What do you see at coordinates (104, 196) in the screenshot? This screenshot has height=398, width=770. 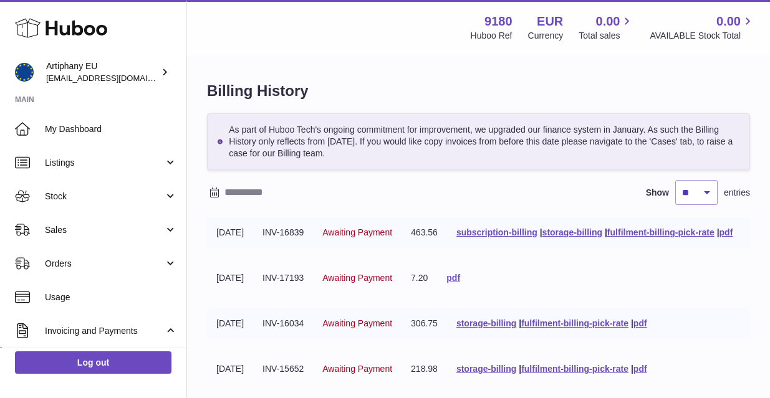 I see `span: Stock` at bounding box center [104, 196].